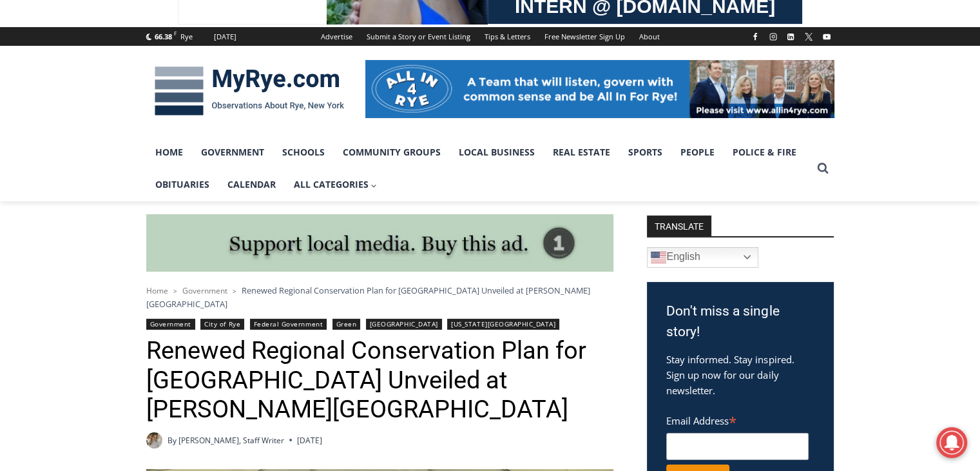 Image resolution: width=980 pixels, height=471 pixels. What do you see at coordinates (304, 152) in the screenshot?
I see `a: Schools` at bounding box center [304, 152].